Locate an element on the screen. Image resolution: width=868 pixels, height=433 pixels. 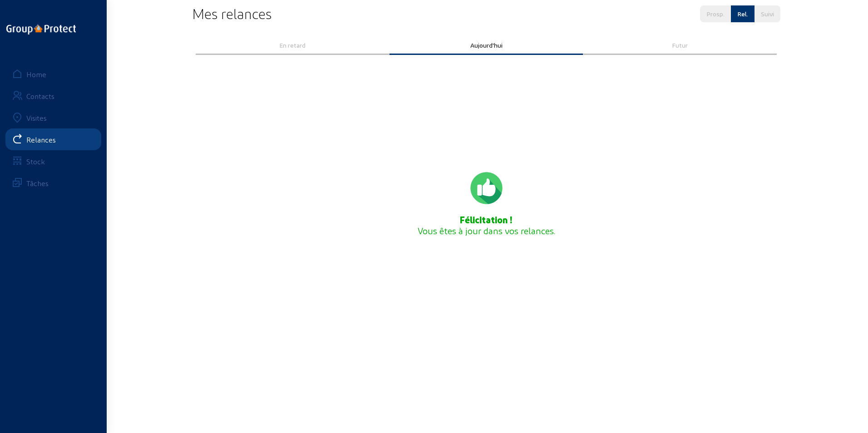
div: Contacts is located at coordinates (40, 96).